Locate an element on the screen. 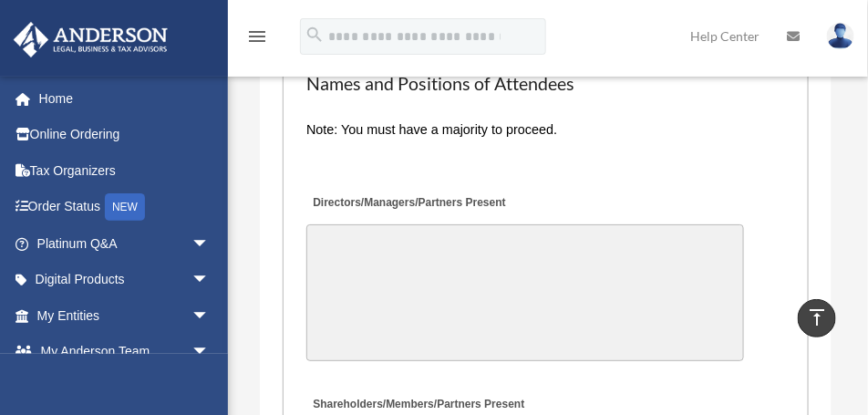  a: Platinum Q&Aarrow_drop_down is located at coordinates (125, 243).